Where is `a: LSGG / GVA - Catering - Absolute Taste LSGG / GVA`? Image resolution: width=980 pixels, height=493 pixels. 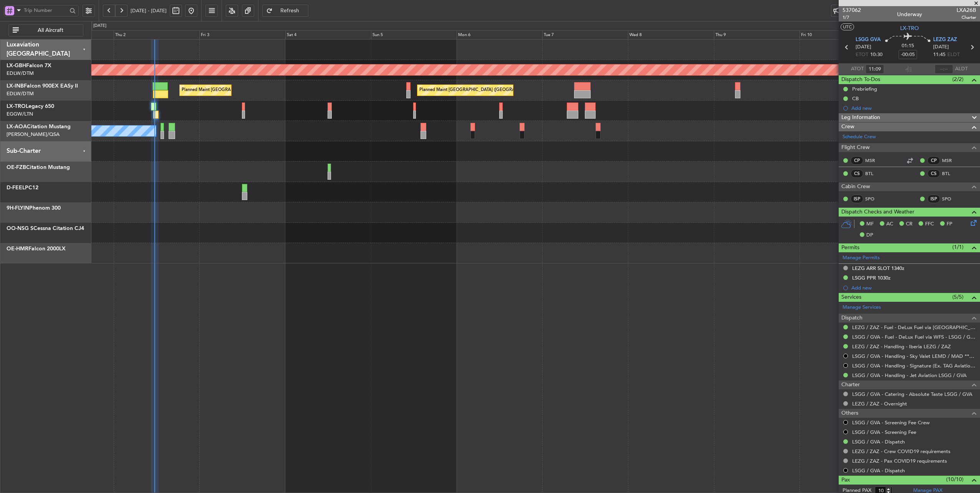
a: LSGG / GVA - Catering - Absolute Taste LSGG / GVA is located at coordinates (912, 394).